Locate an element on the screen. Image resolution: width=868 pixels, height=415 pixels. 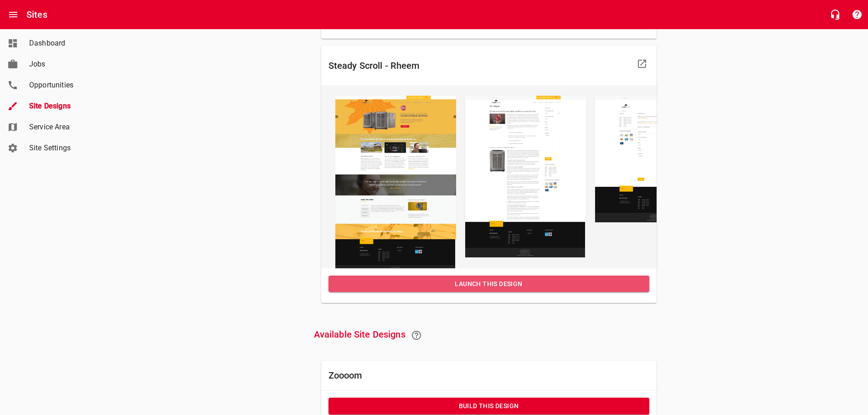
span: Launch This Design is located at coordinates (489, 284).